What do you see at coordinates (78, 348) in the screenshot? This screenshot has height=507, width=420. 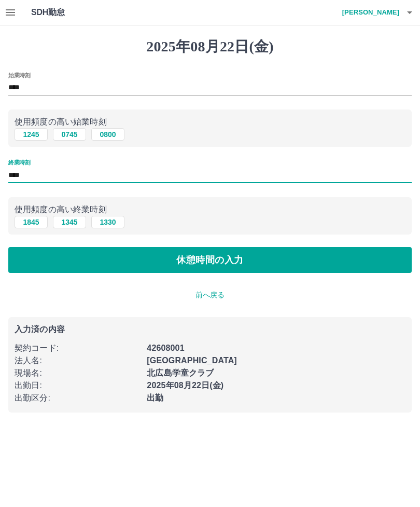 I see `p: 契約コード :` at bounding box center [78, 348].